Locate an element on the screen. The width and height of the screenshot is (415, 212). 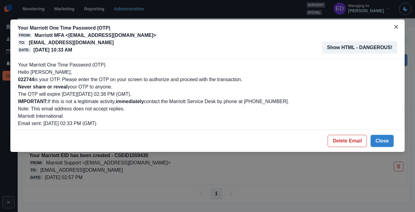
b: immediately is located at coordinates (130, 101).